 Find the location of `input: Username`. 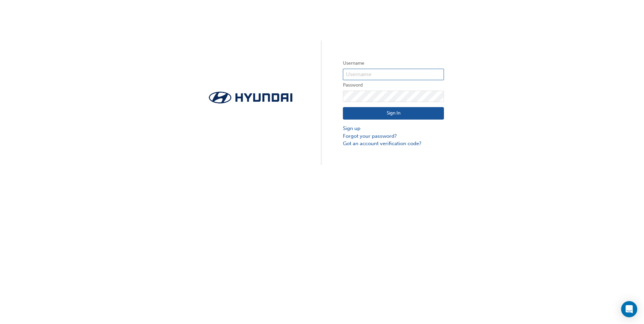

input: Username is located at coordinates (394, 74).